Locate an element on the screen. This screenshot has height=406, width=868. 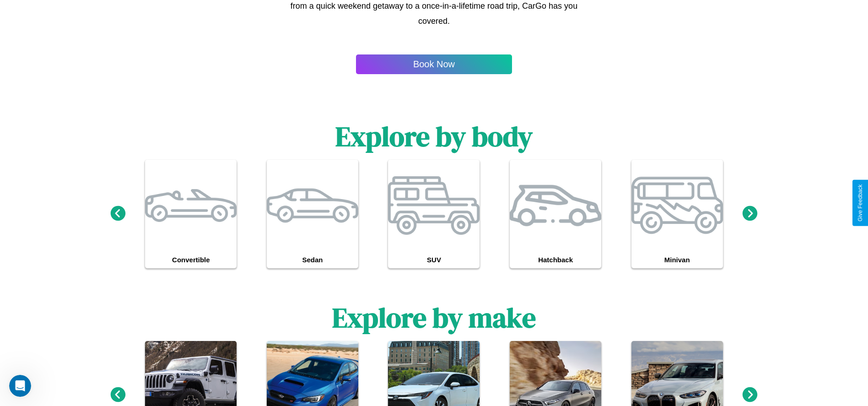
h4: Minivan is located at coordinates (677, 260).